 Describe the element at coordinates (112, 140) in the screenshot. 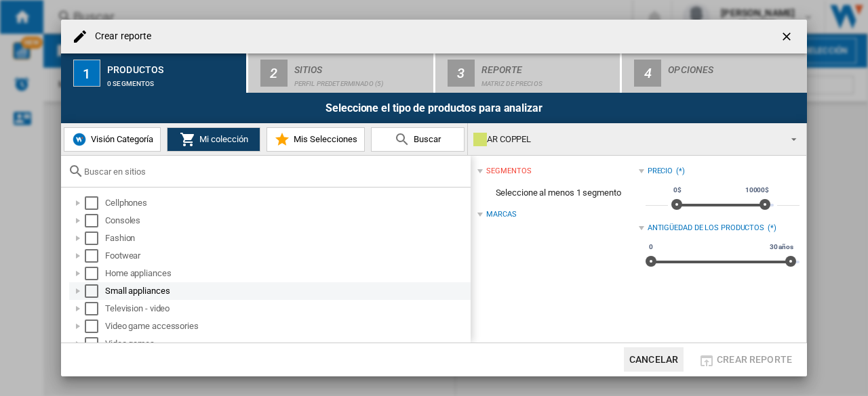

I see `button: Visión Categoría` at that location.